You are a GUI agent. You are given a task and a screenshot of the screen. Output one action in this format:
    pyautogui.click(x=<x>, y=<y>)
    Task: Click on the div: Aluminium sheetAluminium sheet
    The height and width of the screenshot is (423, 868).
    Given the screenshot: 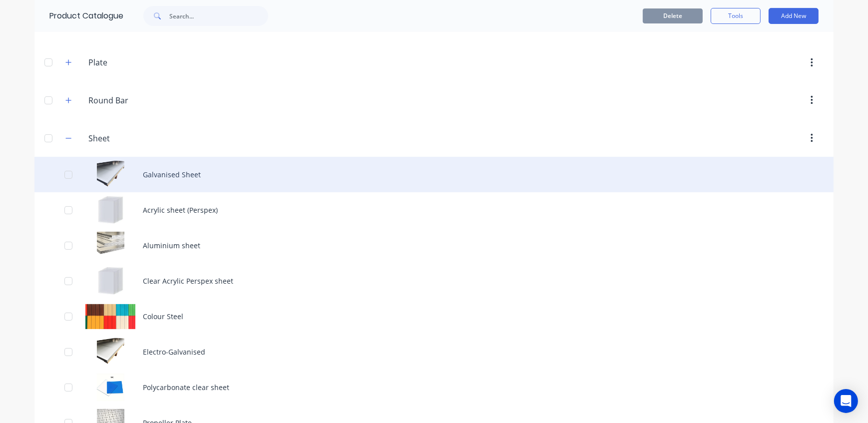 What is the action you would take?
    pyautogui.click(x=434, y=245)
    